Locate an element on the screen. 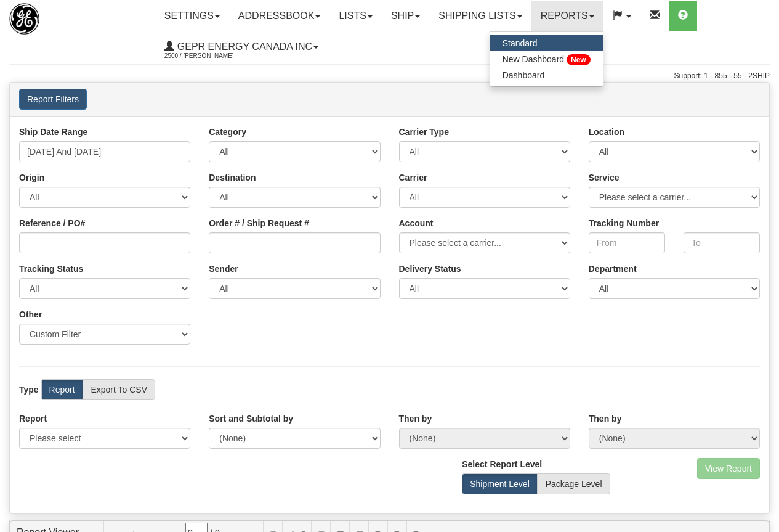 The height and width of the screenshot is (532, 779). a: Shipping lists is located at coordinates (480, 16).